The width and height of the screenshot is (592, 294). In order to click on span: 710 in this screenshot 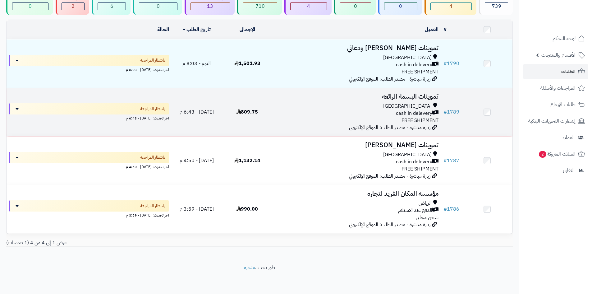, I will do `click(260, 6)`.